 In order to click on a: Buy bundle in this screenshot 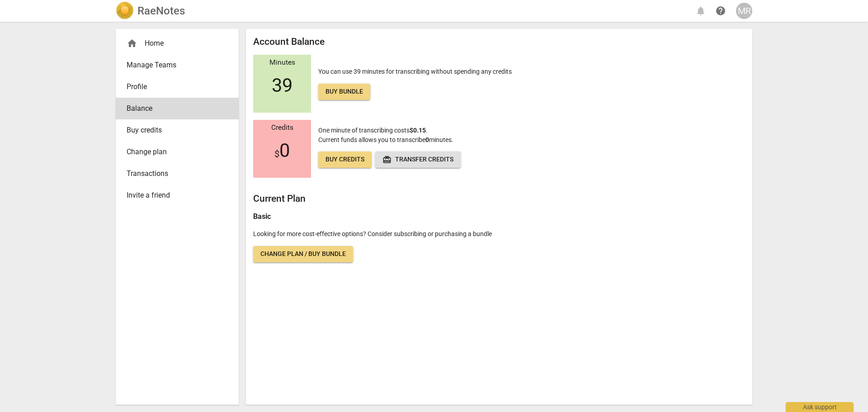, I will do `click(344, 92)`.